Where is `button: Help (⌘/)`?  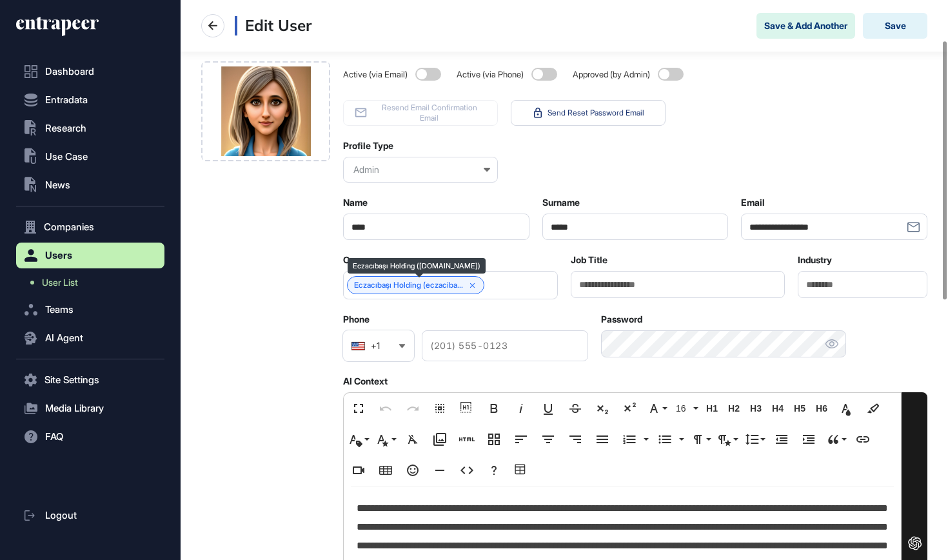
button: Help (⌘/) is located at coordinates (494, 470).